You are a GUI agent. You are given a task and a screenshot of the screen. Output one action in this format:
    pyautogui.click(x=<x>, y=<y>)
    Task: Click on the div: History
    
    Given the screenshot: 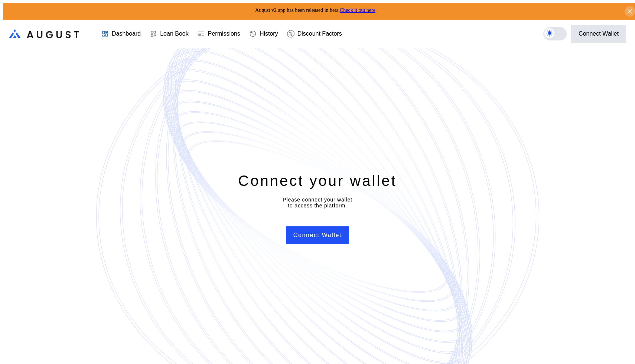 What is the action you would take?
    pyautogui.click(x=269, y=34)
    